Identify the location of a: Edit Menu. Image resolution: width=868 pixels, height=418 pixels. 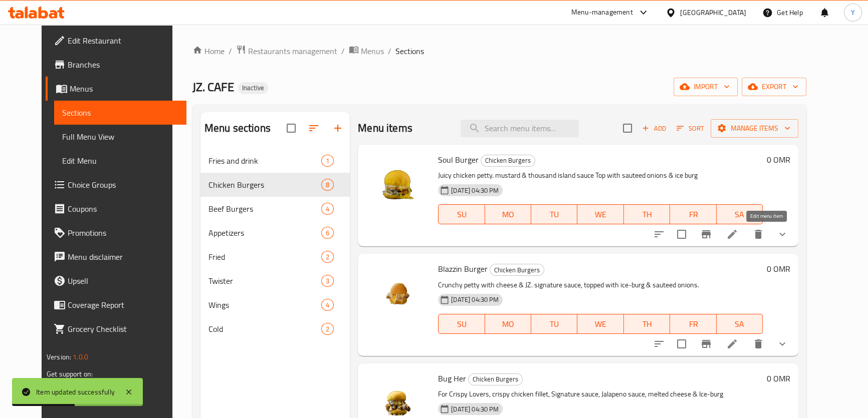
(120, 160).